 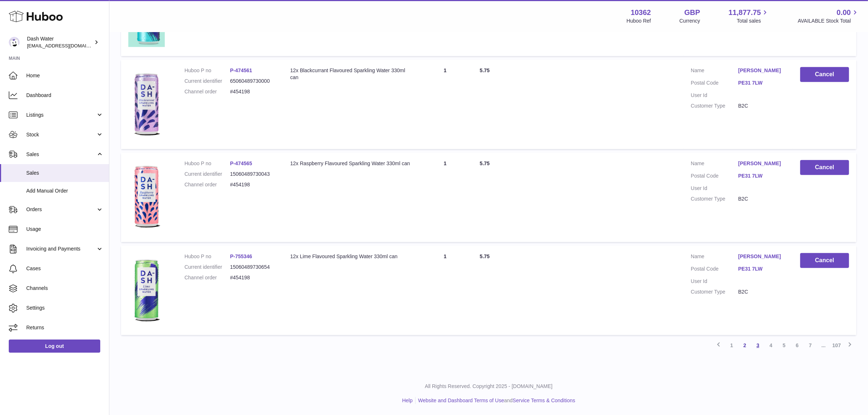 What do you see at coordinates (351, 164) in the screenshot?
I see `div: 12x Raspberry Flavoured Sparkling Water 330ml can` at bounding box center [351, 164].